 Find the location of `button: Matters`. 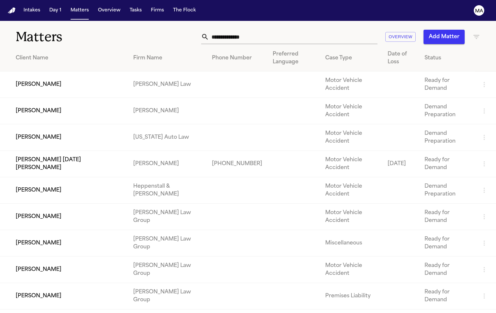

button: Matters is located at coordinates (80, 10).